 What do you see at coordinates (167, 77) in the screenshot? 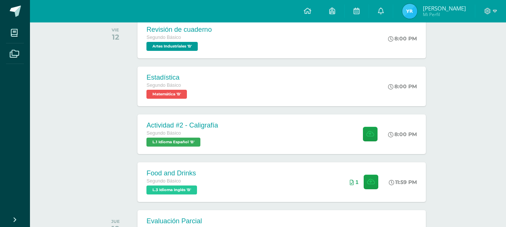
I see `div: Estadística` at bounding box center [167, 77].